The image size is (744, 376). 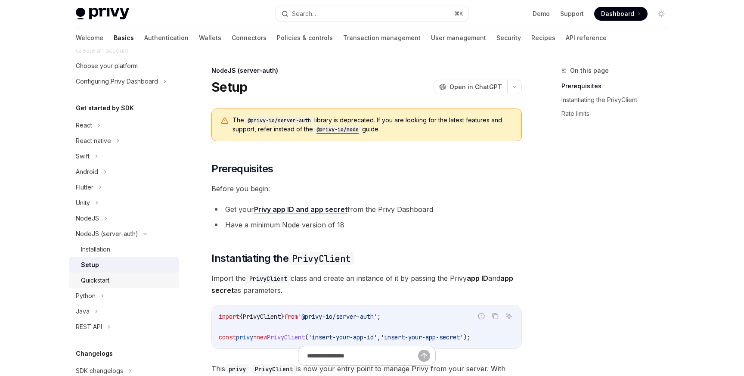 I want to click on a: API reference, so click(x=586, y=38).